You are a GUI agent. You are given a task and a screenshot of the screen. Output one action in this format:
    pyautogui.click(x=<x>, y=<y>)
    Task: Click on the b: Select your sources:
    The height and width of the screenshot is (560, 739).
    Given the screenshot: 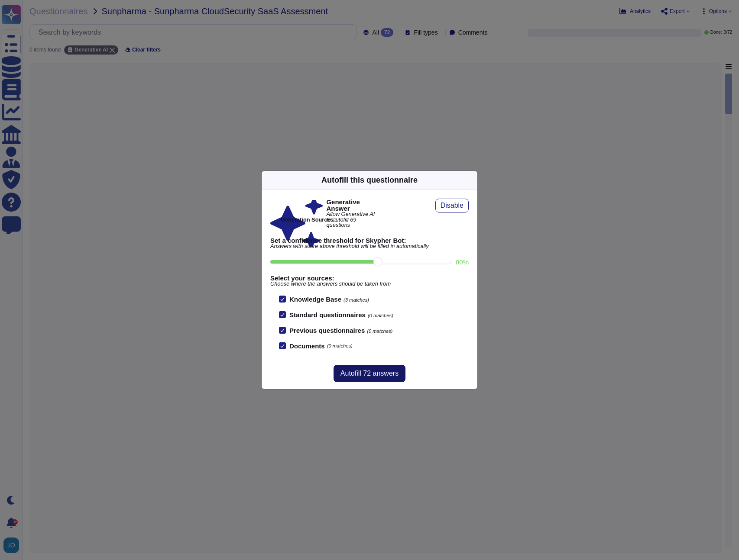 What is the action you would take?
    pyautogui.click(x=369, y=278)
    